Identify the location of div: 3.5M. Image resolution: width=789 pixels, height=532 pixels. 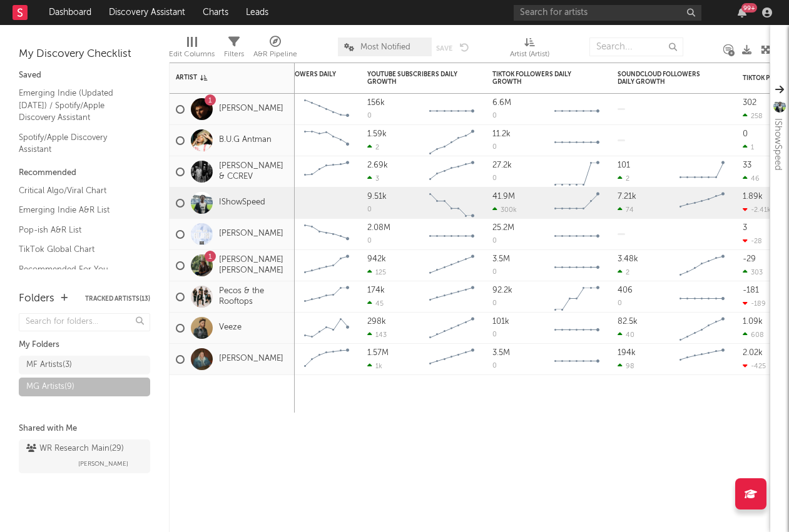
(501, 353).